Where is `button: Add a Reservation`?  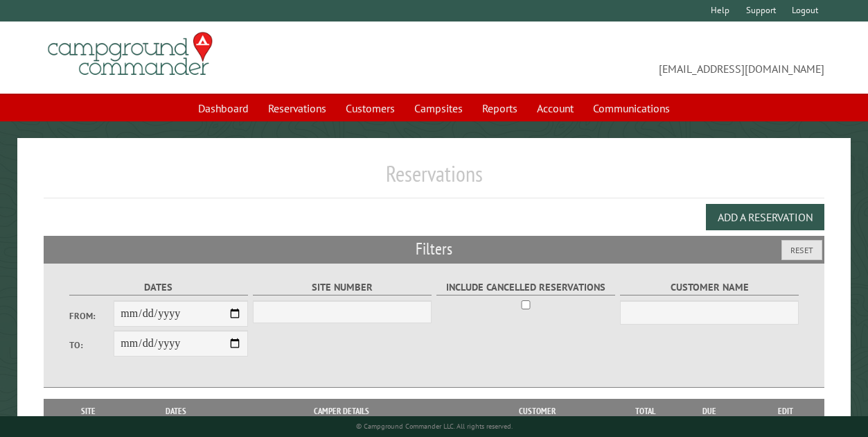 button: Add a Reservation is located at coordinates (765, 217).